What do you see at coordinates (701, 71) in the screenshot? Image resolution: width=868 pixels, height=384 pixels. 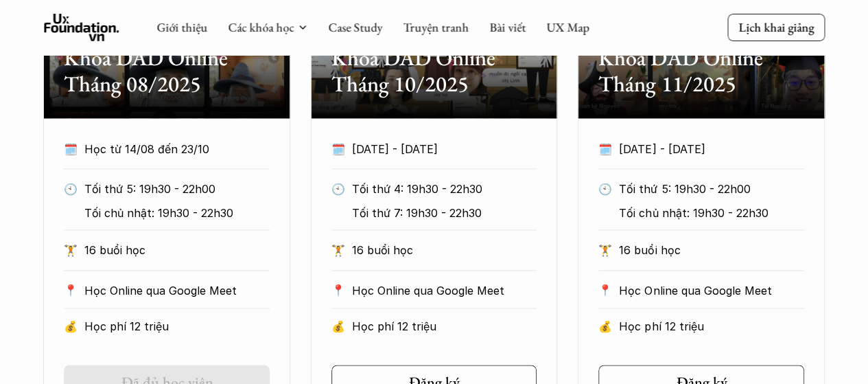 I see `h2: Khóa DAD Online Tháng 11/2025` at bounding box center [701, 71].